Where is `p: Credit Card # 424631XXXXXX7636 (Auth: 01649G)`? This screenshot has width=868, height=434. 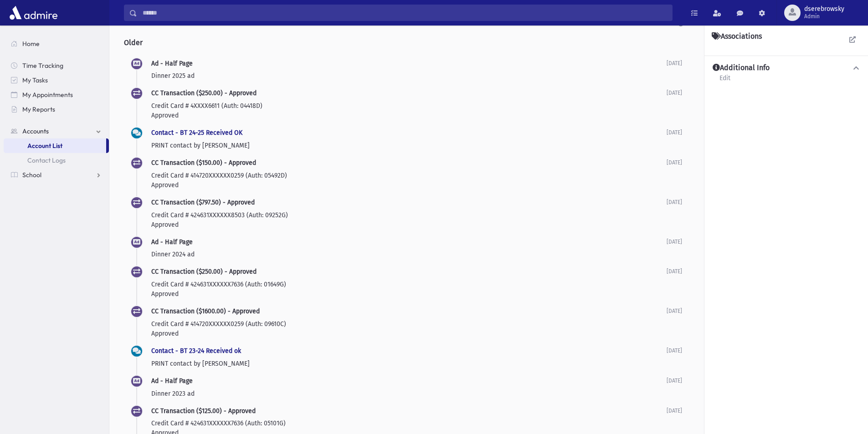
p: Credit Card # 424631XXXXXX7636 (Auth: 01649G) is located at coordinates (409, 284).